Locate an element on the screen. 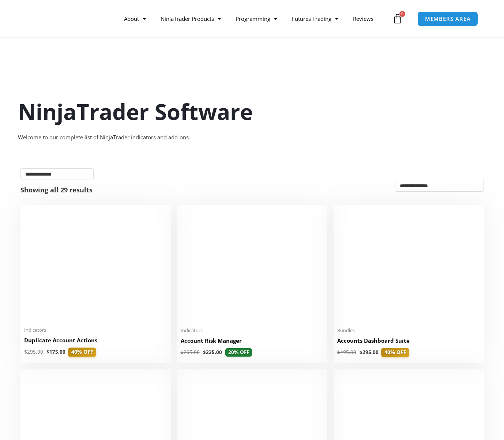 The image size is (504, 440). h2: Accounts Dashboard Suite is located at coordinates (408, 340).